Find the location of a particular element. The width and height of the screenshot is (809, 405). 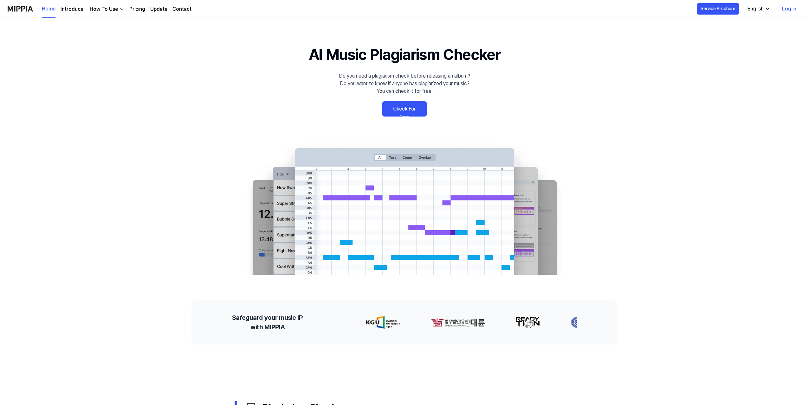

a: Contact is located at coordinates (182, 9).